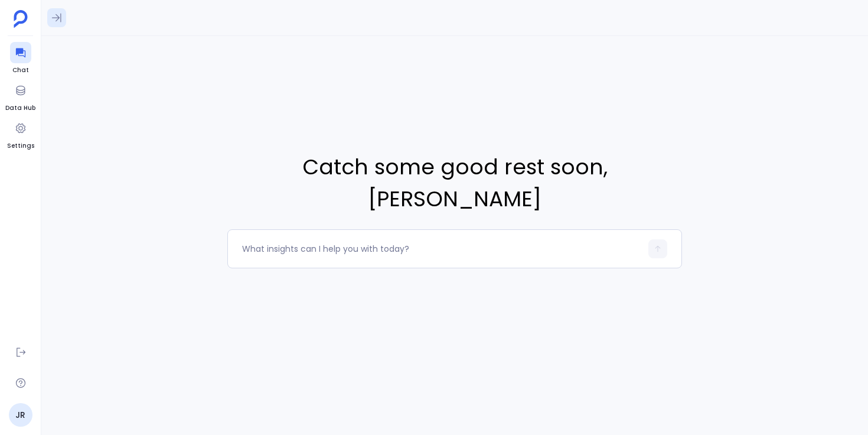 The width and height of the screenshot is (868, 435). Describe the element at coordinates (21, 134) in the screenshot. I see `a: Settings` at that location.